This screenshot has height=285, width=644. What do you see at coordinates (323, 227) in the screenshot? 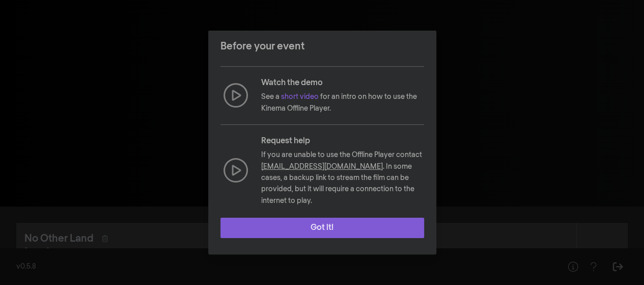
I see `button: Got it!` at bounding box center [323, 227].